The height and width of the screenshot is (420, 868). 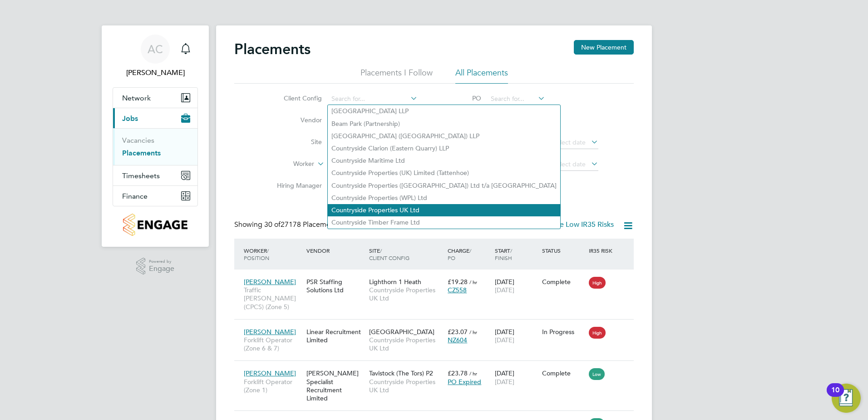 I want to click on span: Network, so click(x=137, y=98).